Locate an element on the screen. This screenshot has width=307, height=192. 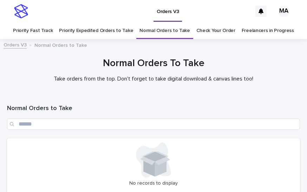
div: Search is located at coordinates (154, 124).